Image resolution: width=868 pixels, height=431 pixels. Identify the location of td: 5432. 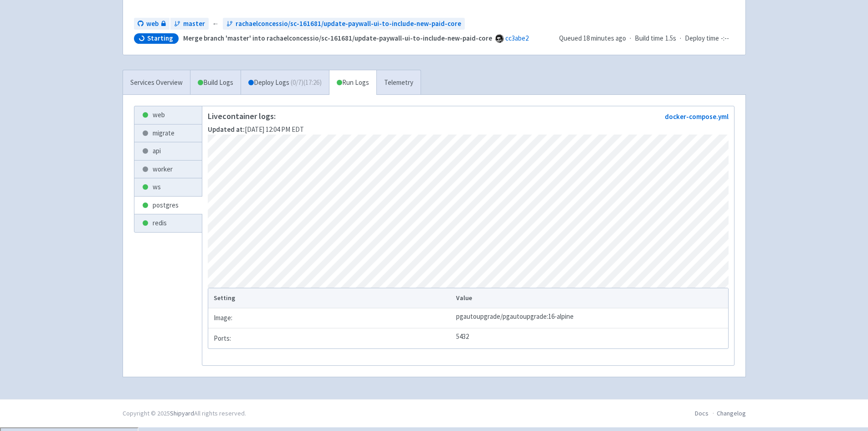
(590, 339).